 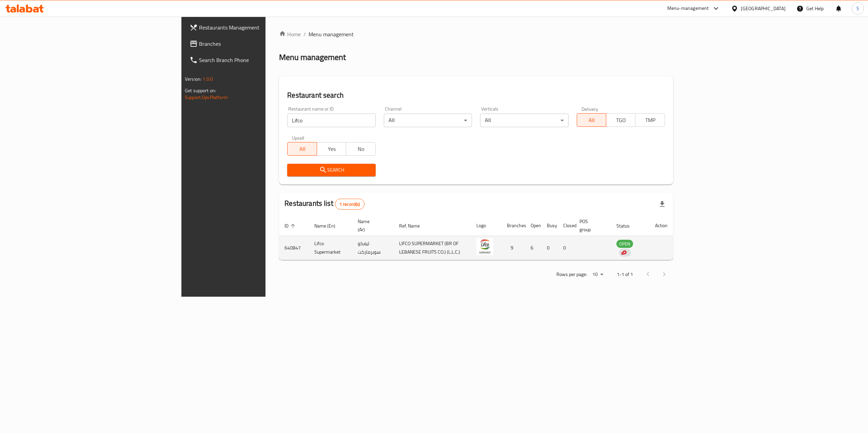 I want to click on span: S, so click(x=858, y=8).